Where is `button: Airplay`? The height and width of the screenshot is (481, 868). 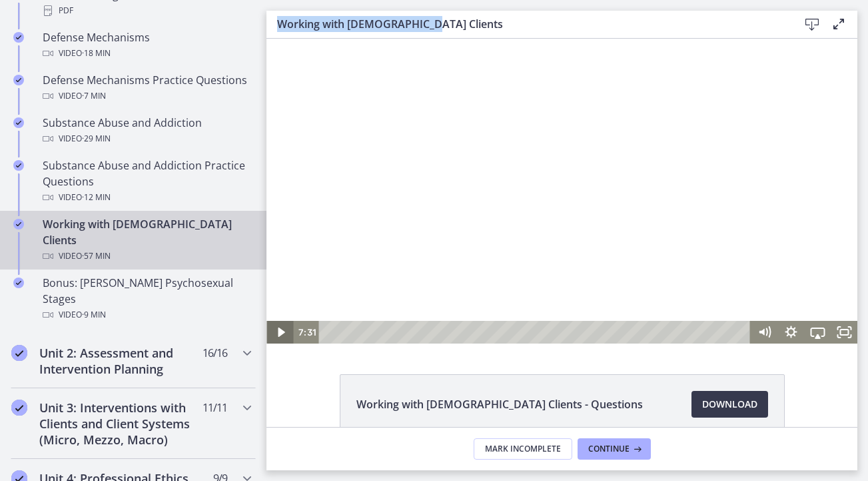
button: Airplay is located at coordinates (551, 293).